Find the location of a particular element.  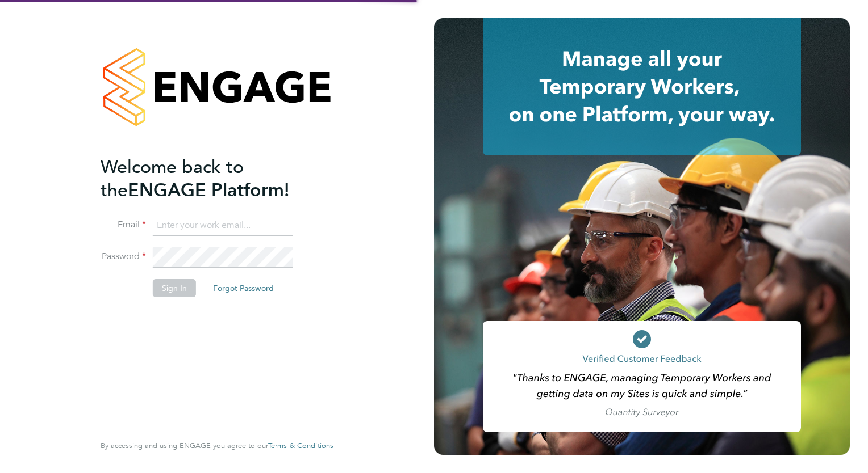

label: Email is located at coordinates (123, 225).